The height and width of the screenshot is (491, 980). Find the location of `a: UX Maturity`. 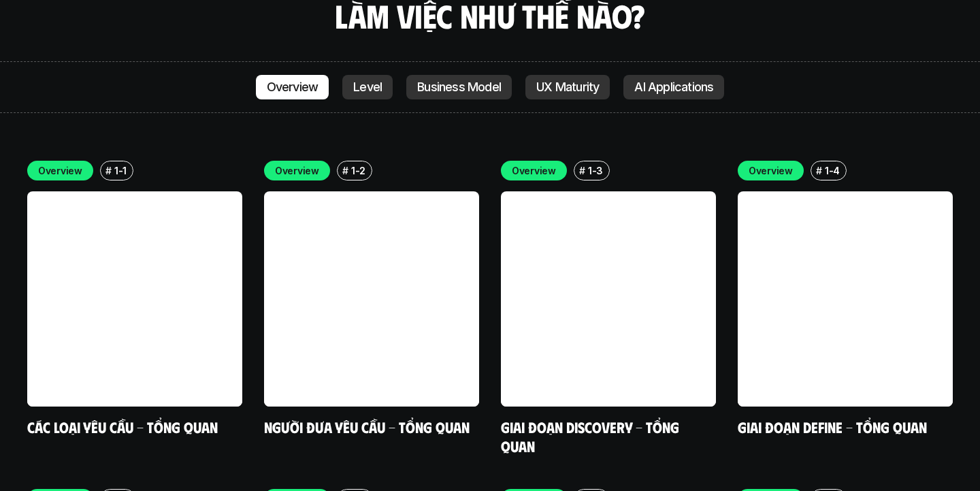

a: UX Maturity is located at coordinates (568, 87).